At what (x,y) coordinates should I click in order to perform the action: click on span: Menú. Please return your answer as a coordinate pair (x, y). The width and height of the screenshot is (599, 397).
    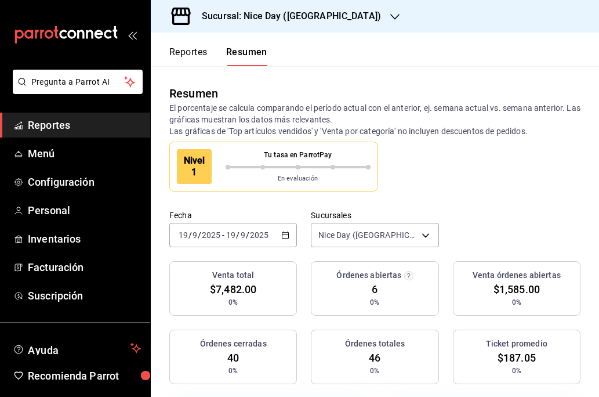
    Looking at the image, I should click on (84, 153).